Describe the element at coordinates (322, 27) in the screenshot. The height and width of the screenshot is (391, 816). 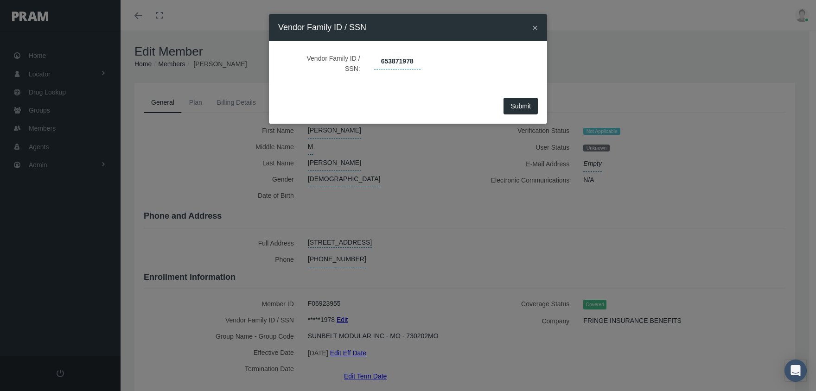
I see `h4: Vendor Family ID / SSN` at that location.